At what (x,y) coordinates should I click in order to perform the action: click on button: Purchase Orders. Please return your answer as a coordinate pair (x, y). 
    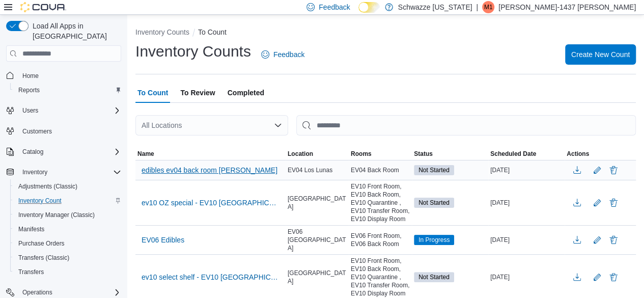
    Looking at the image, I should click on (68, 244).